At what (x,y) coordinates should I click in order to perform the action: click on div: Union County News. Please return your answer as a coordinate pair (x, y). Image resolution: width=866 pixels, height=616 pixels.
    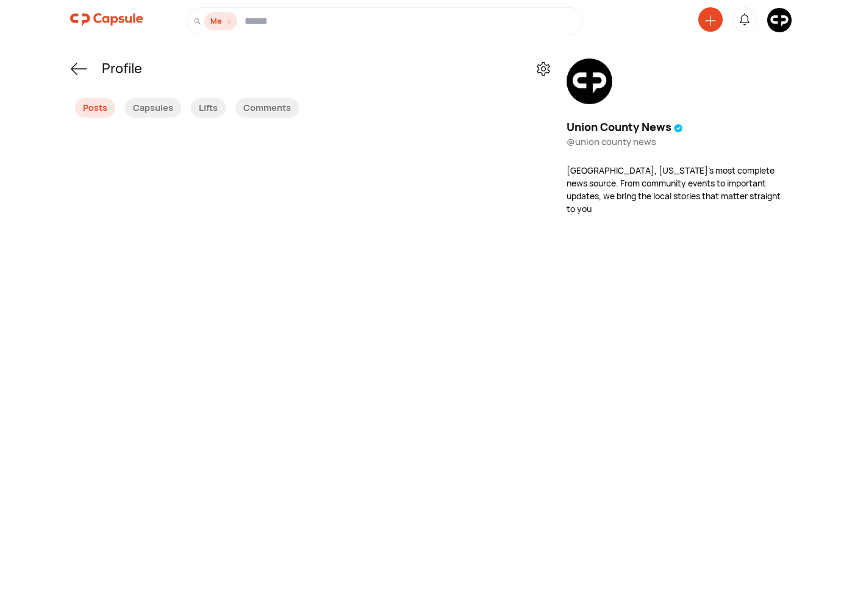
    Looking at the image, I should click on (625, 126).